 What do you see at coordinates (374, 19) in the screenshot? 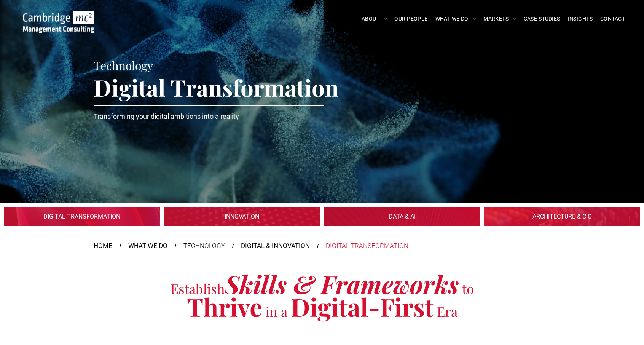
I see `a: ABOUT` at bounding box center [374, 19].